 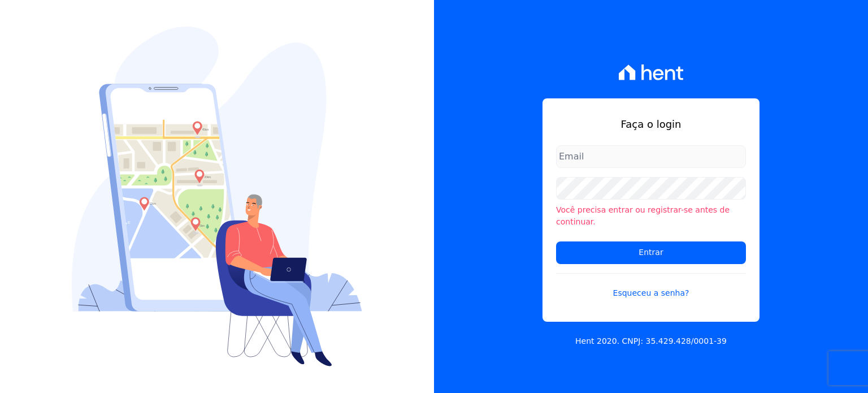 I want to click on li: Você precisa entrar ou registrar-se antes de continuar., so click(x=651, y=216).